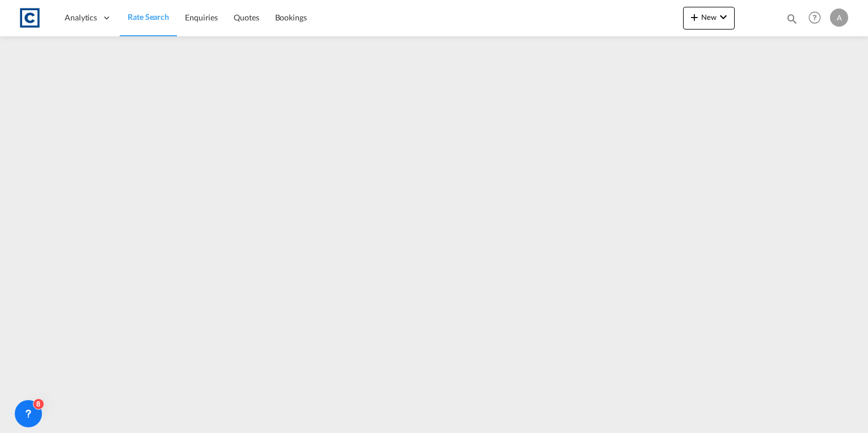 The height and width of the screenshot is (433, 868). I want to click on span: Rate Search, so click(148, 16).